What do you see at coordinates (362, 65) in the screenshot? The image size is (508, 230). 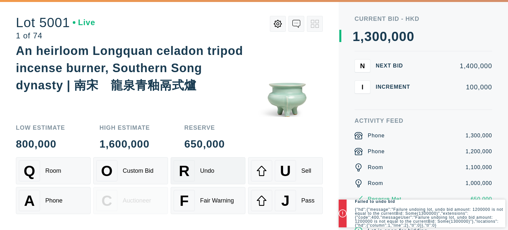 I see `span: N` at bounding box center [362, 65].